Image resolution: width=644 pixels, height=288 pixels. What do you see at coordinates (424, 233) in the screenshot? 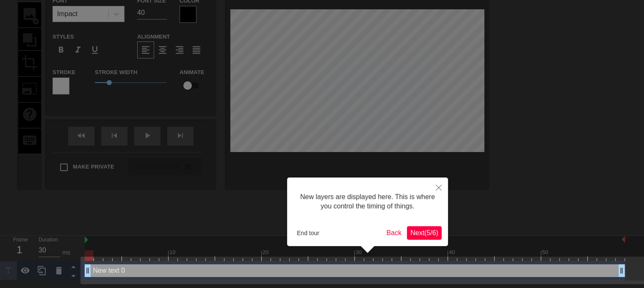
I see `button: Next` at bounding box center [424, 233].